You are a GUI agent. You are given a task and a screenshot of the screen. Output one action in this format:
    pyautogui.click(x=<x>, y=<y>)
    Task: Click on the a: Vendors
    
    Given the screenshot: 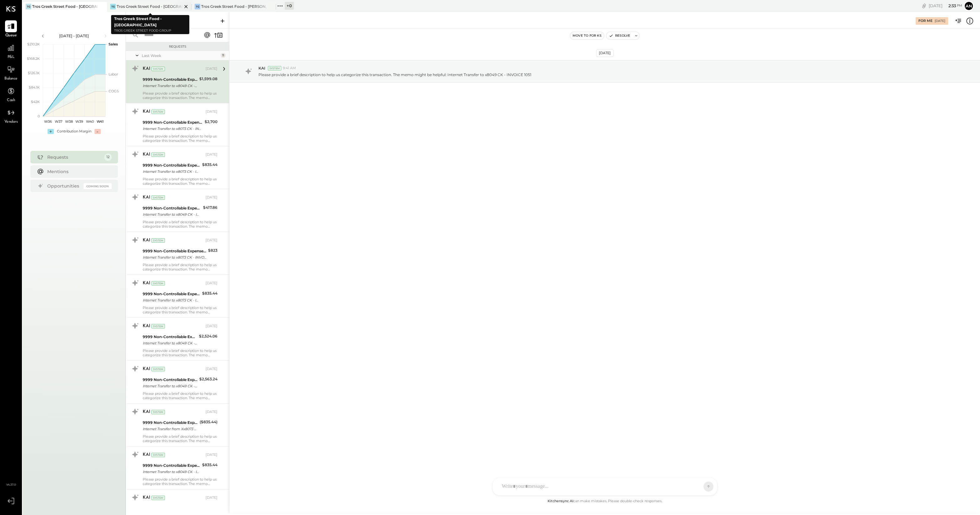 What is the action you would take?
    pyautogui.click(x=11, y=116)
    